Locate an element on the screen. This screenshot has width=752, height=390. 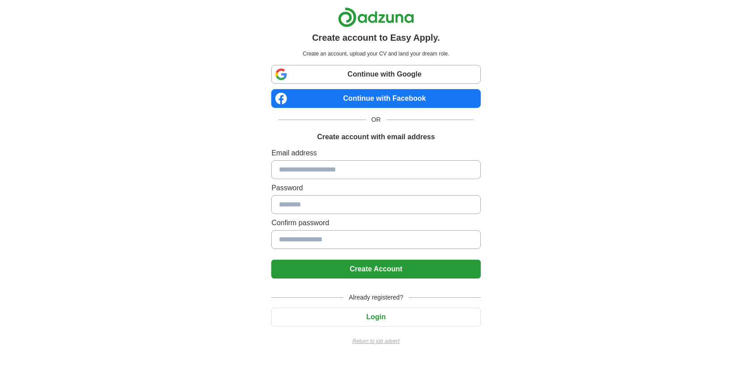
a: Continue with Facebook is located at coordinates (376, 99).